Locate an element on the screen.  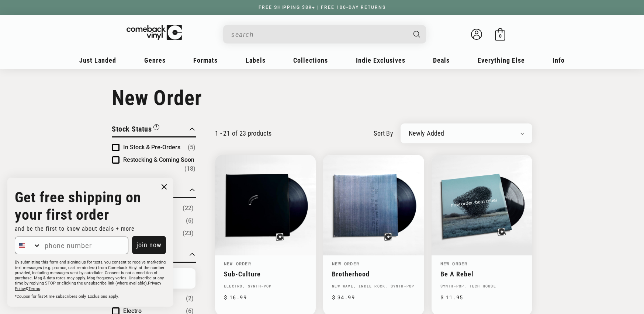
a: Terms is located at coordinates (35, 289).